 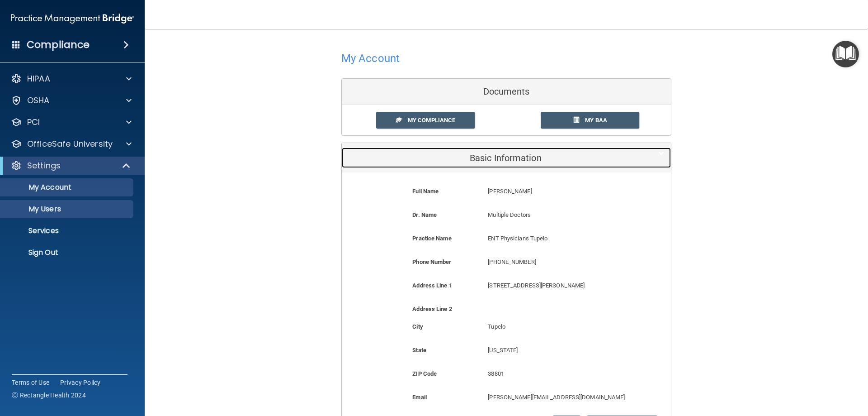 What do you see at coordinates (507, 158) in the screenshot?
I see `a: Basic Information` at bounding box center [507, 158].